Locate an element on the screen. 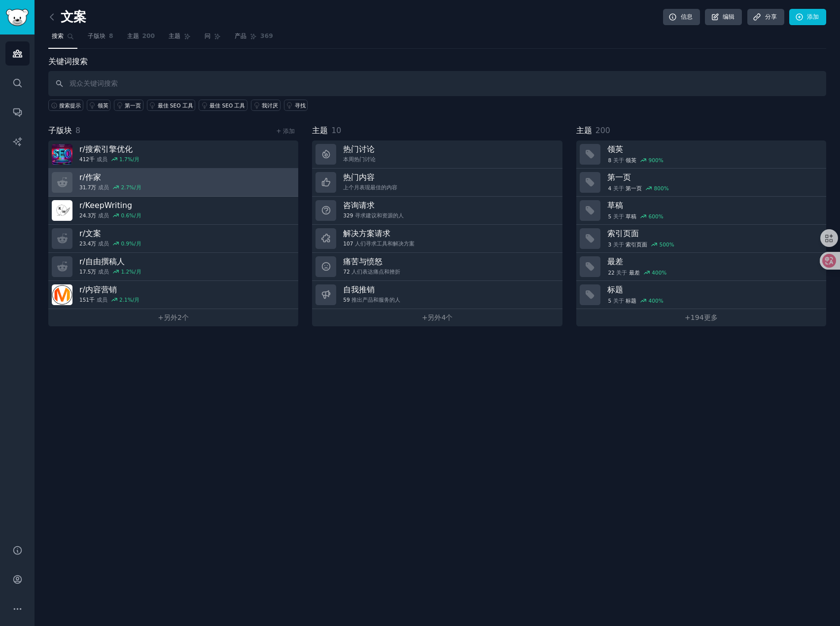 This screenshot has height=626, width=840. font: 1.7 is located at coordinates (124, 159).